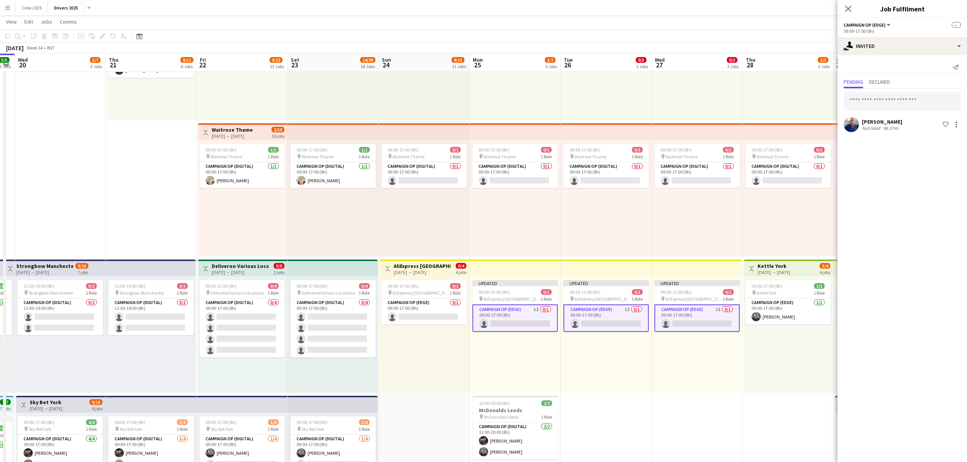 The height and width of the screenshot is (462, 967). What do you see at coordinates (278, 135) in the screenshot?
I see `div: 10 jobs` at bounding box center [278, 135].